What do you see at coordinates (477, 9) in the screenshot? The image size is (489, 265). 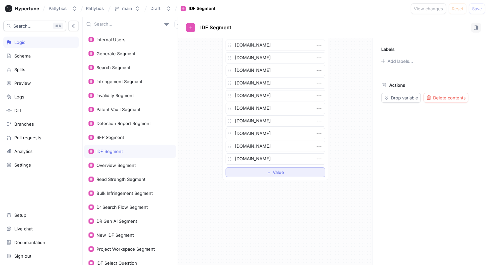 I see `span: Save` at bounding box center [477, 9].